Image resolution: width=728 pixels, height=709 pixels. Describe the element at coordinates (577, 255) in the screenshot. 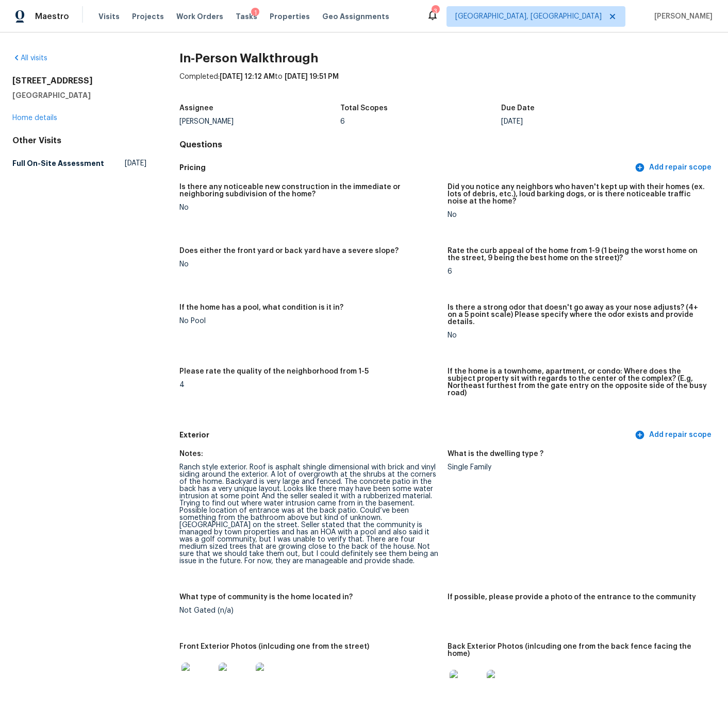

I see `h5: Rate the curb appeal of the home from 1-9 (1 being the worst home on the street, 9 being the best...` at that location.